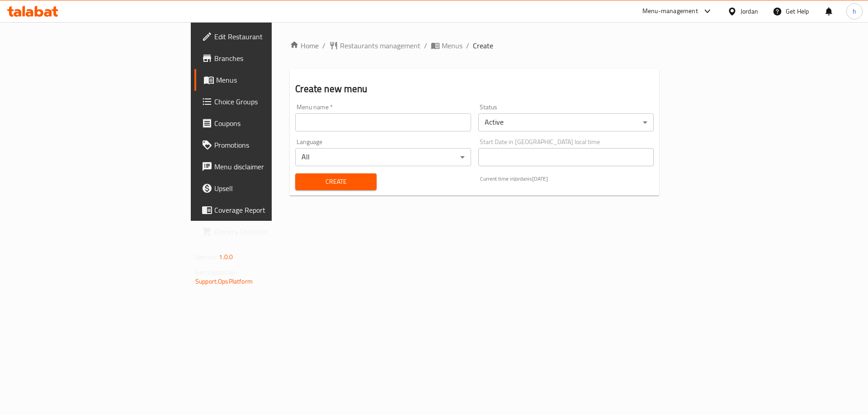 The height and width of the screenshot is (415, 868). Describe the element at coordinates (265, 231) in the screenshot. I see `a: Grocery Checklist` at that location.